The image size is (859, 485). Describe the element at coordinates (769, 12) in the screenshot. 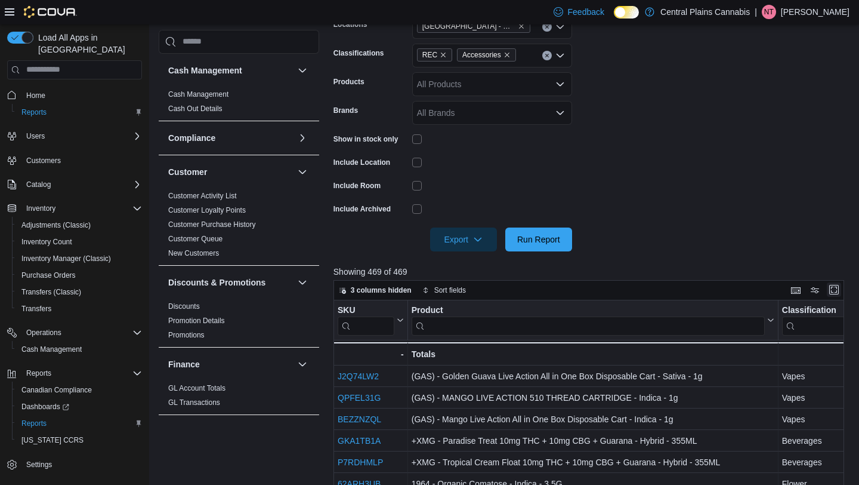

I see `div: Noah Tewelde` at that location.